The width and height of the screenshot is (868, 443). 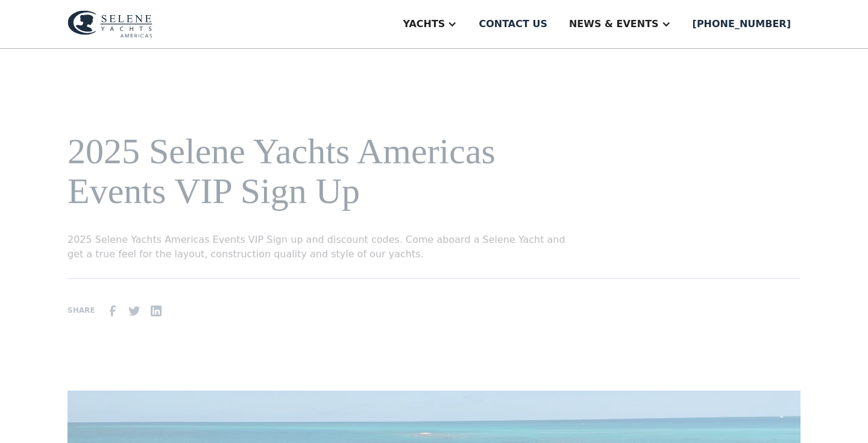 What do you see at coordinates (134, 310) in the screenshot?
I see `img: Twitter` at bounding box center [134, 310].